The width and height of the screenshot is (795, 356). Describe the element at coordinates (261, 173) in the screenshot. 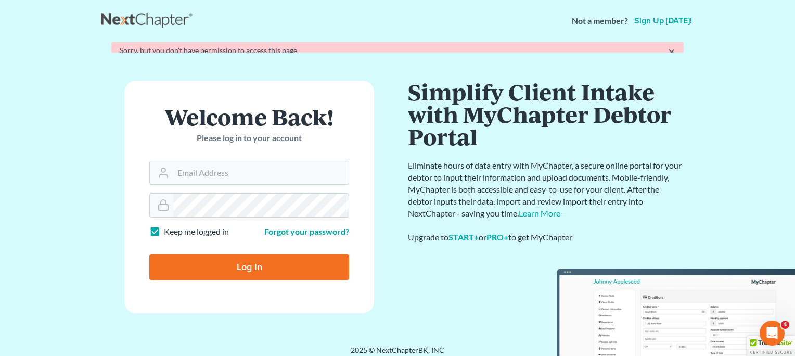

I see `input: Email Address` at that location.